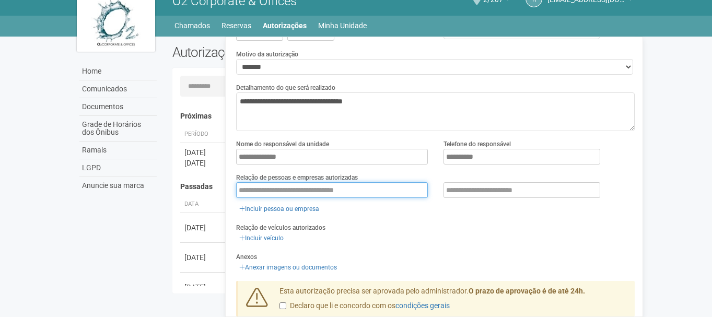 The height and width of the screenshot is (317, 712). What do you see at coordinates (286, 88) in the screenshot?
I see `label: Detalhamento do que será realizado` at bounding box center [286, 88].